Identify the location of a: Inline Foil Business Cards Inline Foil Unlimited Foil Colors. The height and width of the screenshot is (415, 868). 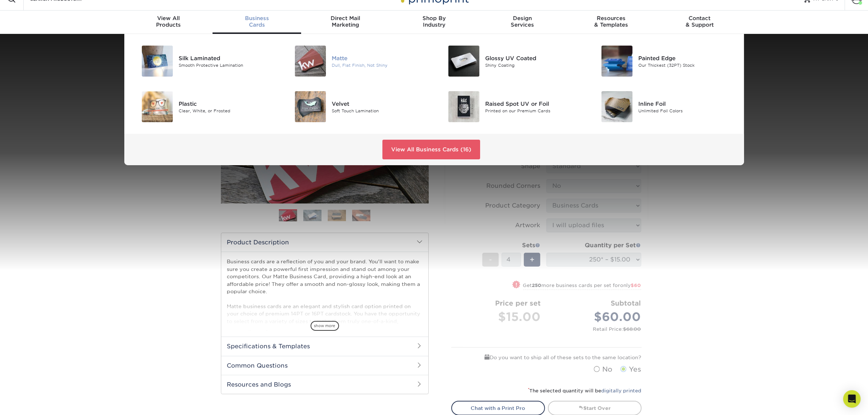
(664, 107).